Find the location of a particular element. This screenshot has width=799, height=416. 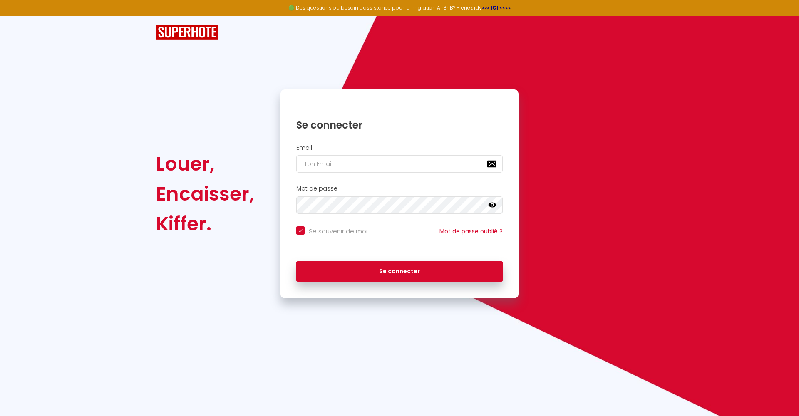

button: Se connecter is located at coordinates (400, 272).